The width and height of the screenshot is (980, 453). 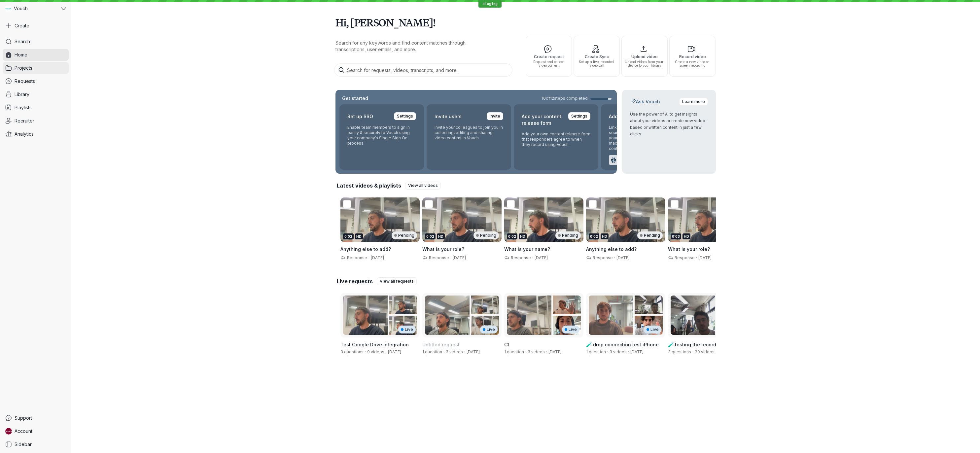 I want to click on button: Create requestRequest and collect video content, so click(x=549, y=56).